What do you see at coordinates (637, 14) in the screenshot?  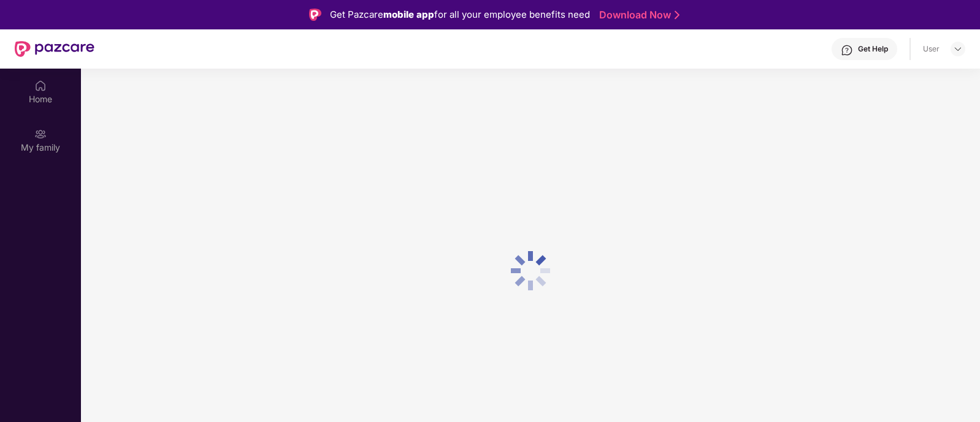 I see `a: Download Now` at bounding box center [637, 14].